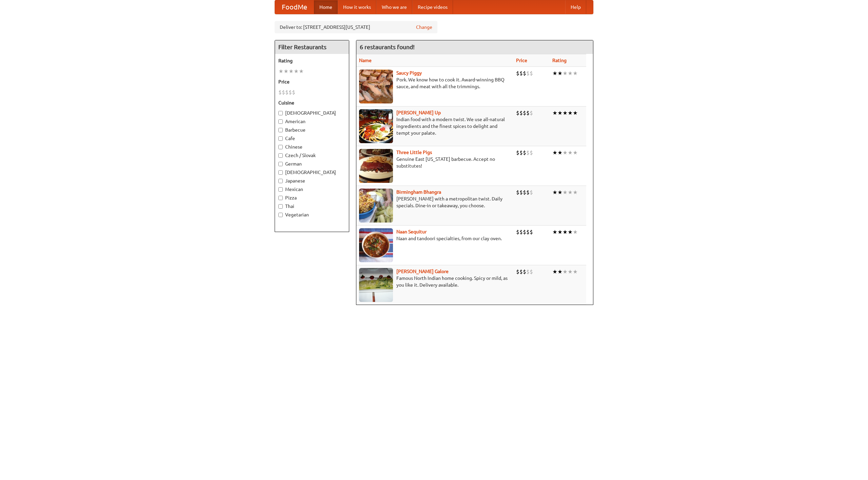 This screenshot has width=868, height=480. I want to click on img: saucy.jpg, so click(376, 87).